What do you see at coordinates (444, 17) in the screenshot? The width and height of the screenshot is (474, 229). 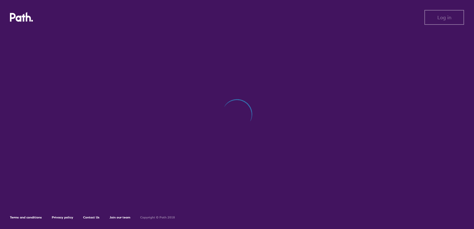 I see `button: Log in` at bounding box center [444, 17].